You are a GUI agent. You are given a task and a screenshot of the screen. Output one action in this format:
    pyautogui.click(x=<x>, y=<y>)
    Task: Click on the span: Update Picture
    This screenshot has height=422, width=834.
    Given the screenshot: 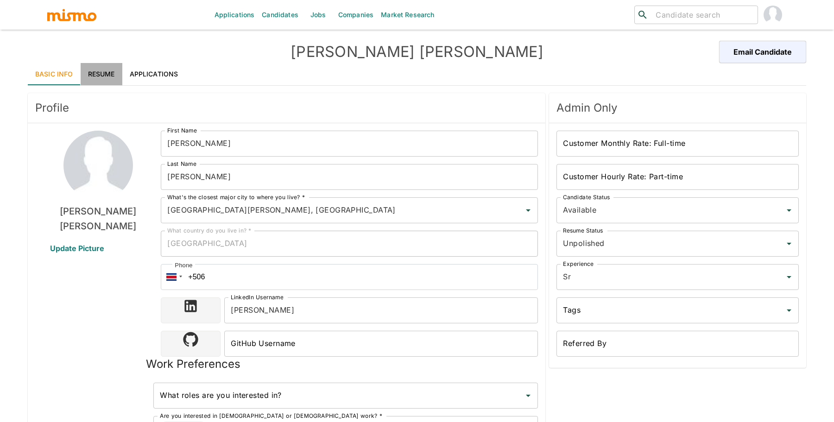 What is the action you would take?
    pyautogui.click(x=77, y=248)
    